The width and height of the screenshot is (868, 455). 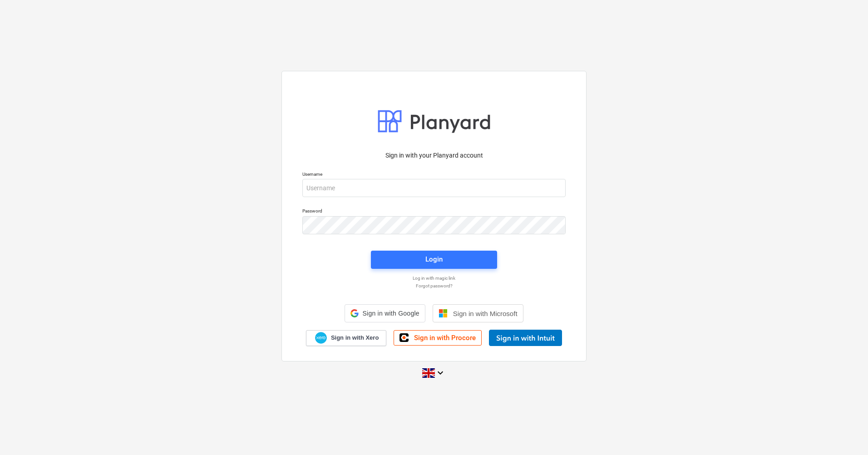 What do you see at coordinates (354, 337) in the screenshot?
I see `span: Sign in with Xero` at bounding box center [354, 337].